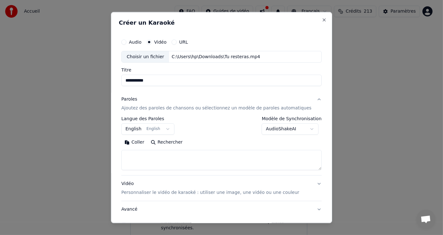  I want to click on div: C:\Users\hp\Downloads\Tu resteras.mp4, so click(216, 57).